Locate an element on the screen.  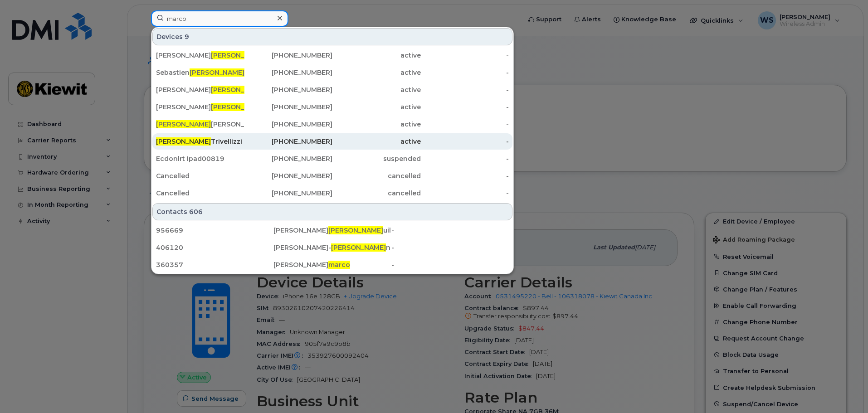
div: 956669 is located at coordinates (214, 230).